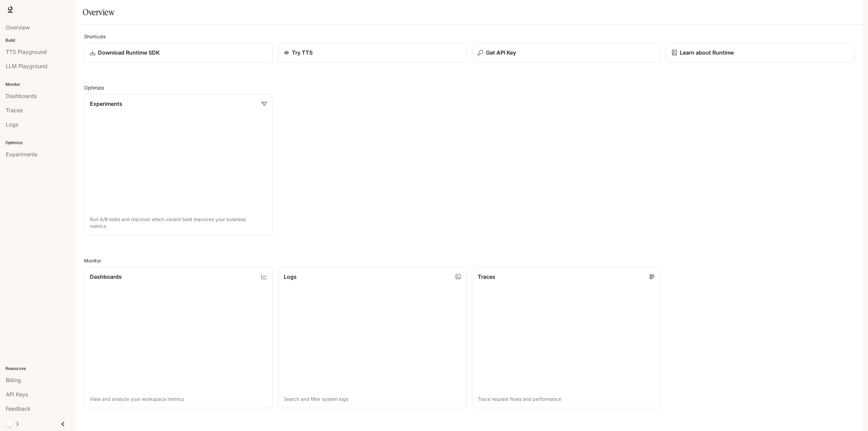  What do you see at coordinates (106, 104) in the screenshot?
I see `p: Experiments` at bounding box center [106, 104].